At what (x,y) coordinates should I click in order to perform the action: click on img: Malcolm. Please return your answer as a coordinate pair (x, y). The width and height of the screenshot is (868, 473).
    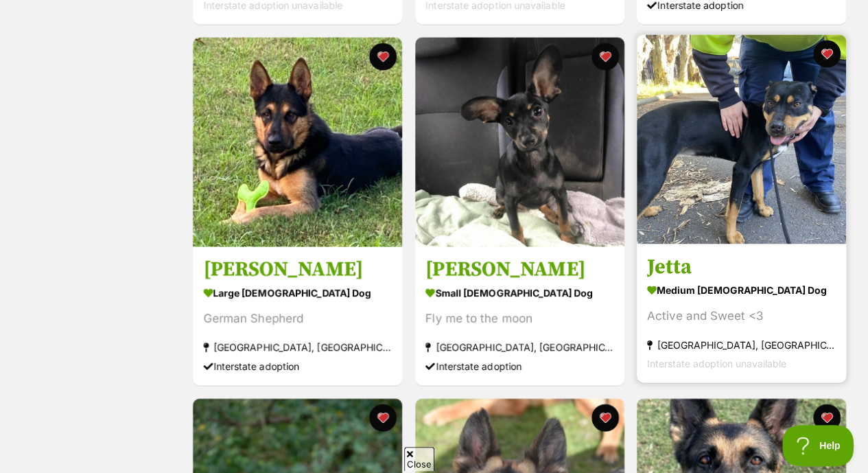
    Looking at the image, I should click on (297, 142).